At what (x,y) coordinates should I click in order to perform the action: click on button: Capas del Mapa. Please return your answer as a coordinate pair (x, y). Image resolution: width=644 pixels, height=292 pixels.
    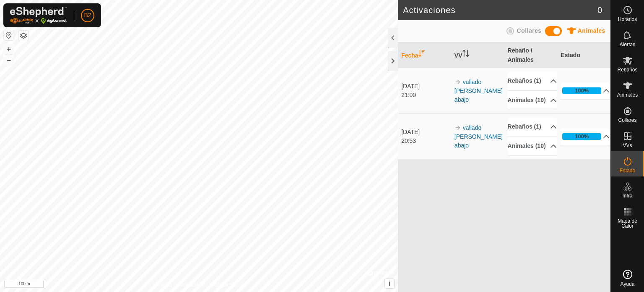
    Looking at the image, I should click on (24, 36).